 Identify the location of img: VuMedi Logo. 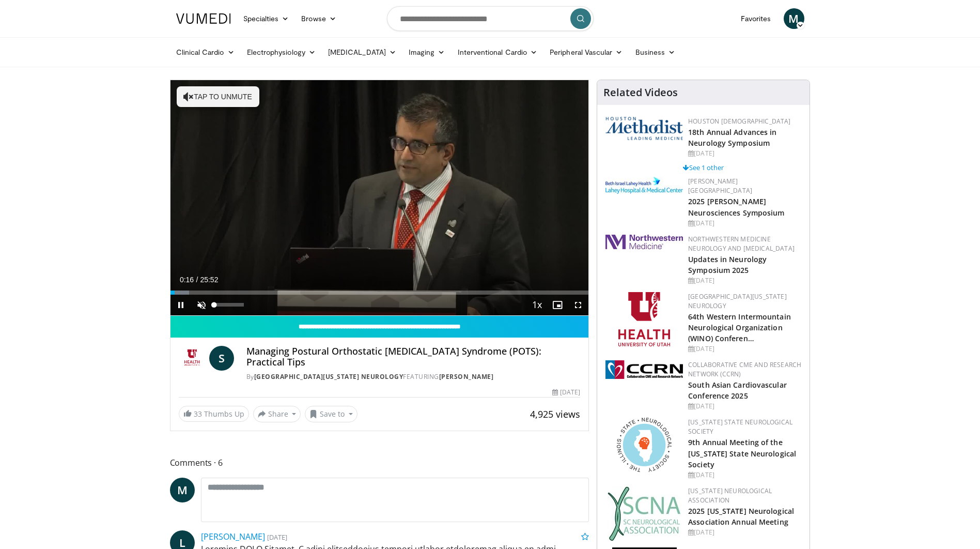
(203, 19).